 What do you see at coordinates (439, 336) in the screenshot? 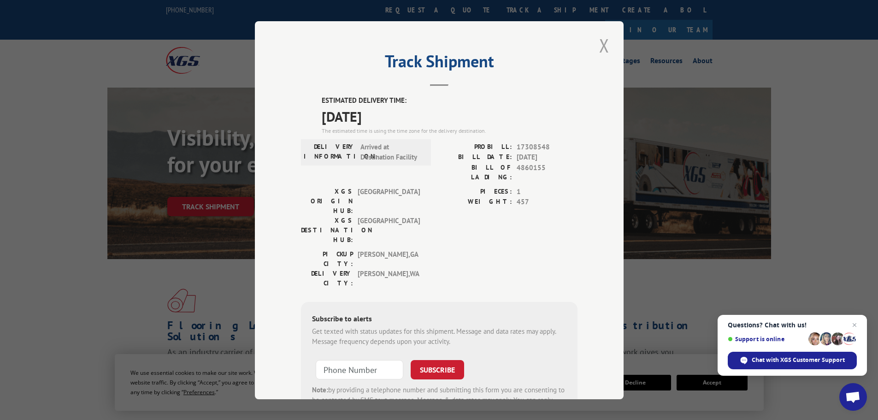
I see `div: Get texted with status updates for this shipment. Message and data rates may apply. Message frequ...` at bounding box center [439, 336].